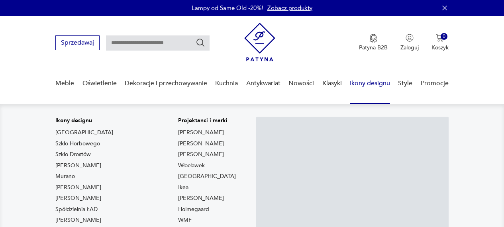 Image resolution: width=504 pixels, height=227 pixels. Describe the element at coordinates (194, 210) in the screenshot. I see `a: Holmegaard` at that location.